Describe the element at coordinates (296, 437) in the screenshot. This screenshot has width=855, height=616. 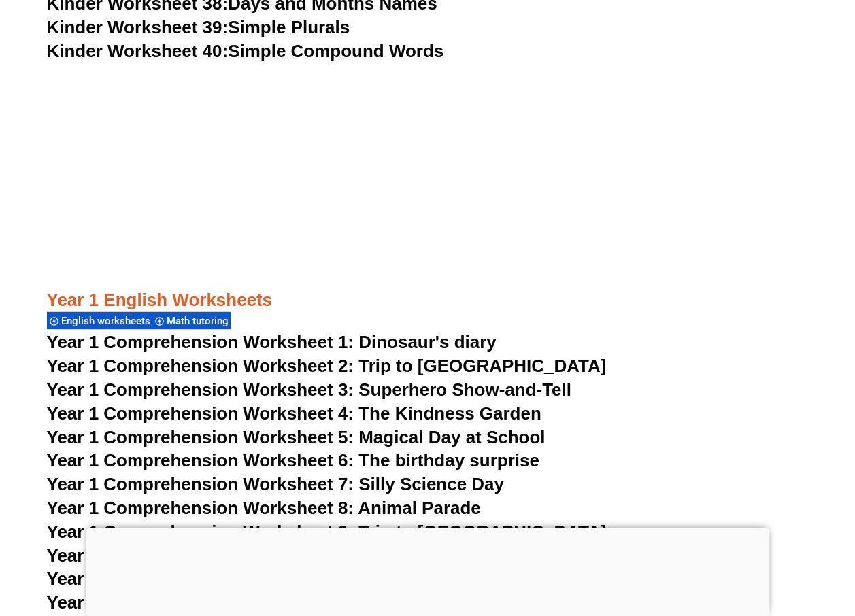
I see `a: Year 1 Comprehension Worksheet 5: Magical Day at School` at that location.